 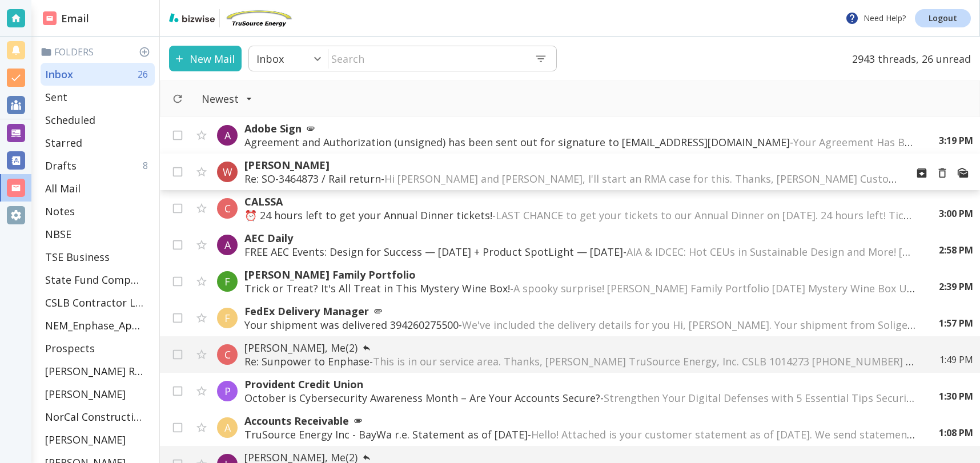 I want to click on div: Notes, so click(x=97, y=211).